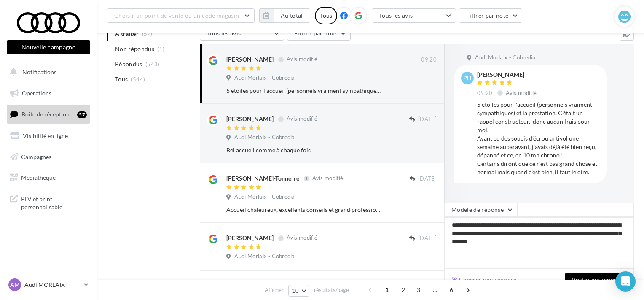 The height and width of the screenshot is (300, 644). Describe the element at coordinates (274, 290) in the screenshot. I see `span: Afficher` at that location.